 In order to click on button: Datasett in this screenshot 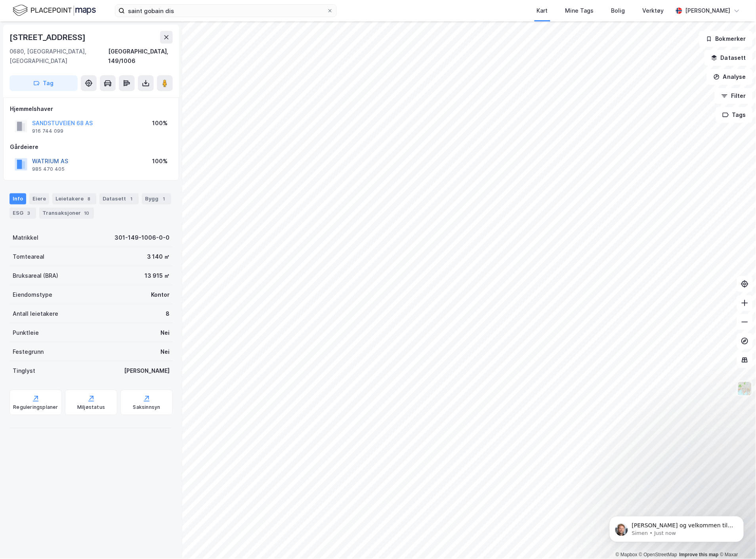, I will do `click(728, 58)`.